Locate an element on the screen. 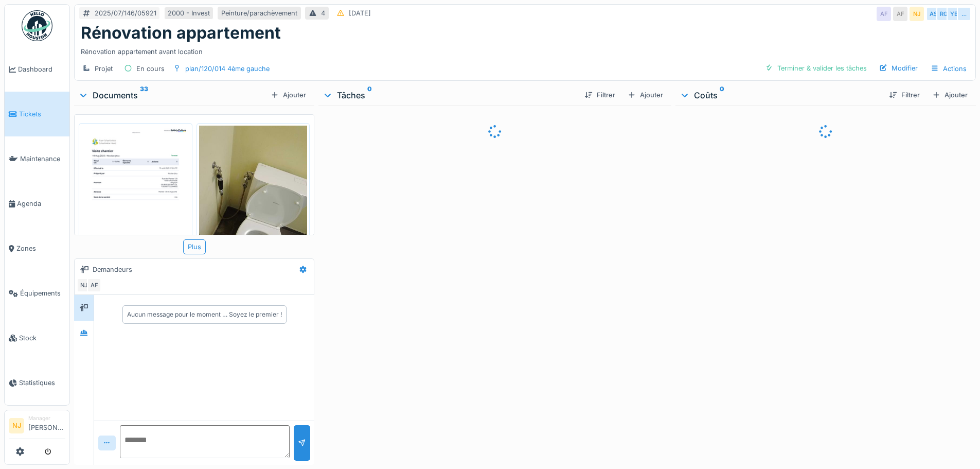 The width and height of the screenshot is (980, 469). a: Équipements is located at coordinates (37, 293).